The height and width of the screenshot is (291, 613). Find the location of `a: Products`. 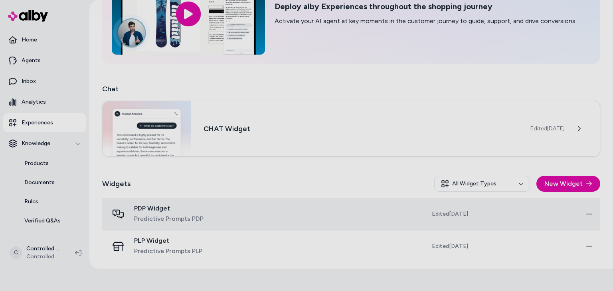

a: Products is located at coordinates (51, 164).